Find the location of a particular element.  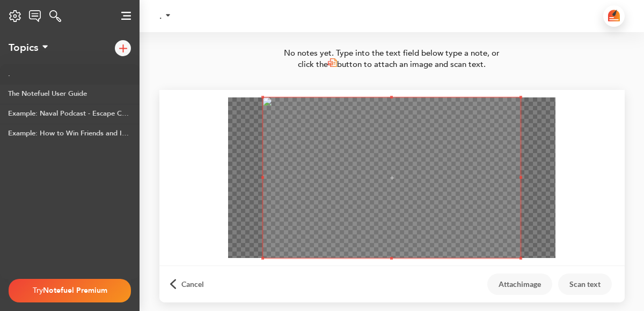

button: Scan text is located at coordinates (585, 284).